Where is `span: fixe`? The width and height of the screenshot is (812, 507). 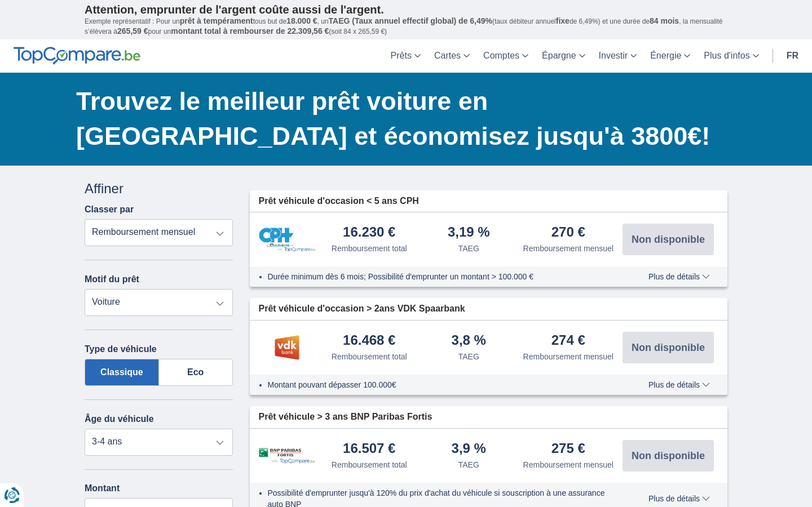 span: fixe is located at coordinates (562, 21).